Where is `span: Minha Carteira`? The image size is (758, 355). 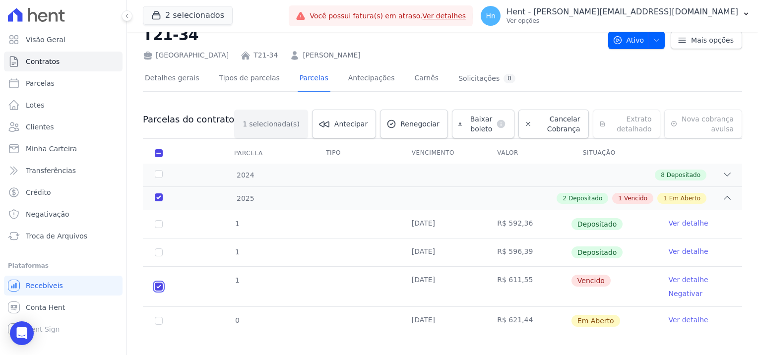
span: Minha Carteira is located at coordinates (51, 149).